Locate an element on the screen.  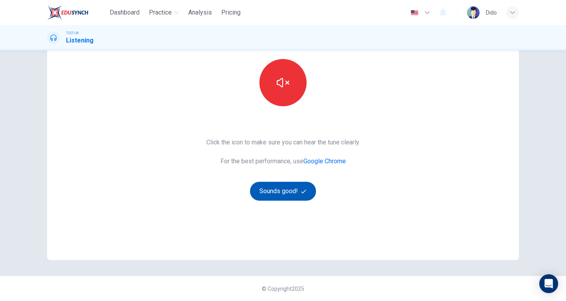
h1: Listening is located at coordinates (80, 41).